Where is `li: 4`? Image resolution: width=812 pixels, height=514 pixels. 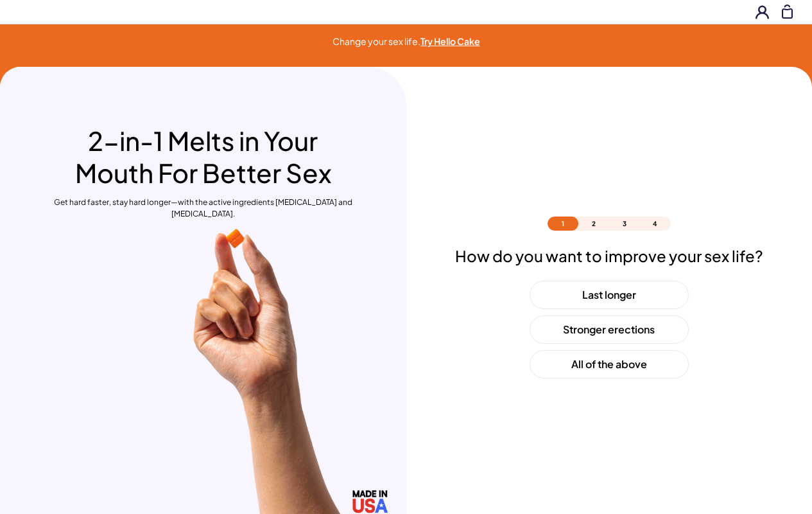 li: 4 is located at coordinates (655, 224).